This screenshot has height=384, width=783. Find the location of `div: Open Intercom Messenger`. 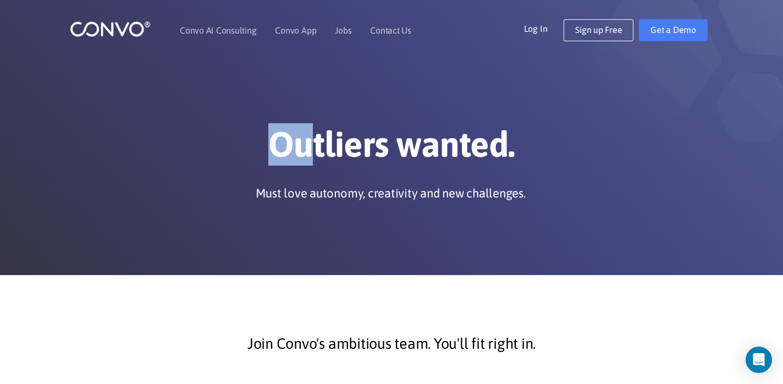

div: Open Intercom Messenger is located at coordinates (759, 360).